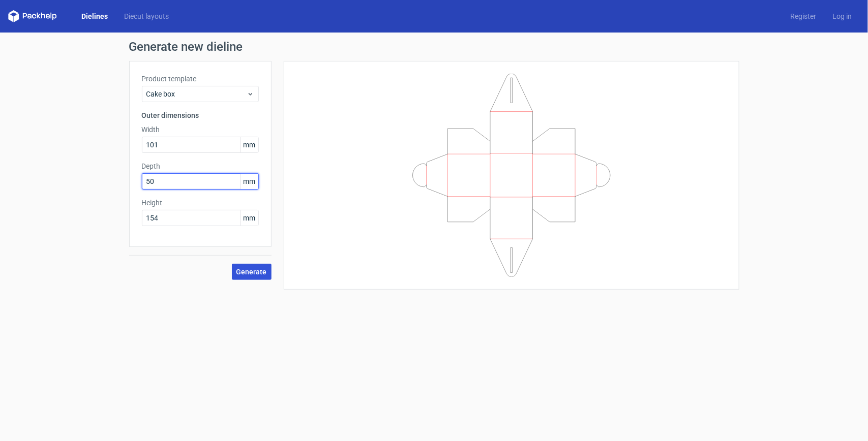 This screenshot has height=441, width=868. Describe the element at coordinates (434, 47) in the screenshot. I see `h1: Generate new dieline` at that location.